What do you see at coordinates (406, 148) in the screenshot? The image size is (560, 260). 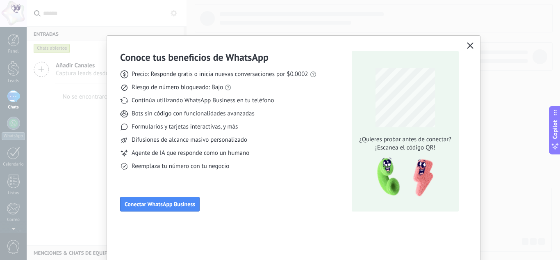 I see `span: ¡Escanea el código QR!` at bounding box center [406, 148].